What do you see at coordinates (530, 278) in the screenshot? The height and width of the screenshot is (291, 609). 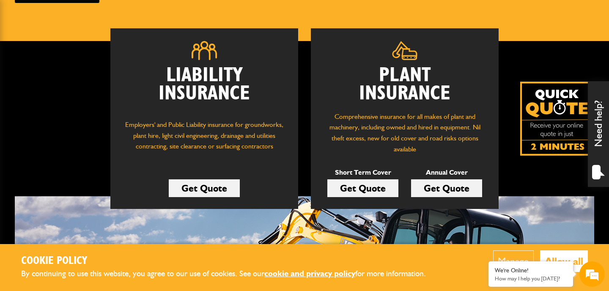 I see `p: How may I help you today?` at bounding box center [530, 278].